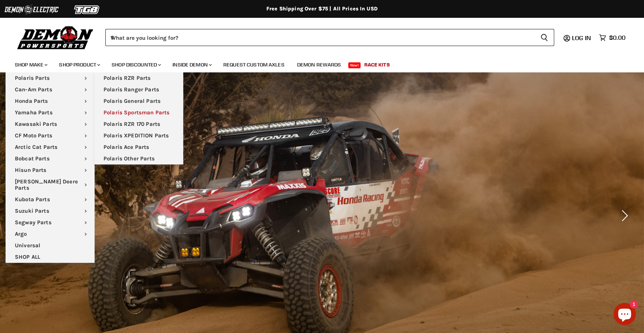 The image size is (644, 333). Describe the element at coordinates (87, 10) in the screenshot. I see `img: TGB Logo 2` at that location.